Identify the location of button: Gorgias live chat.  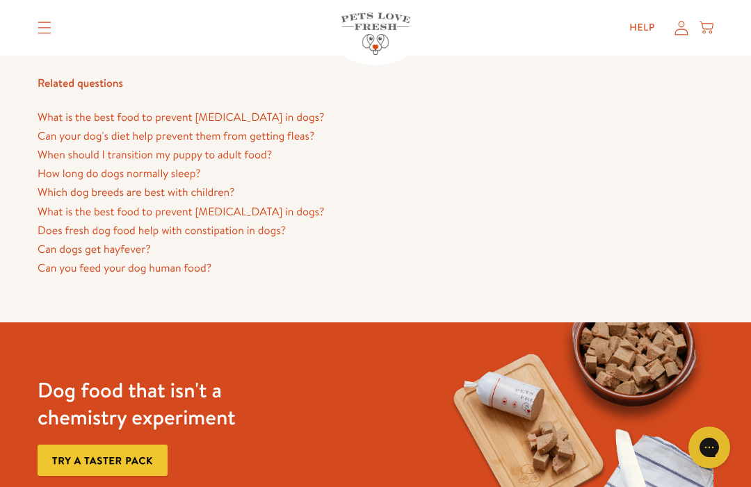
(28, 26).